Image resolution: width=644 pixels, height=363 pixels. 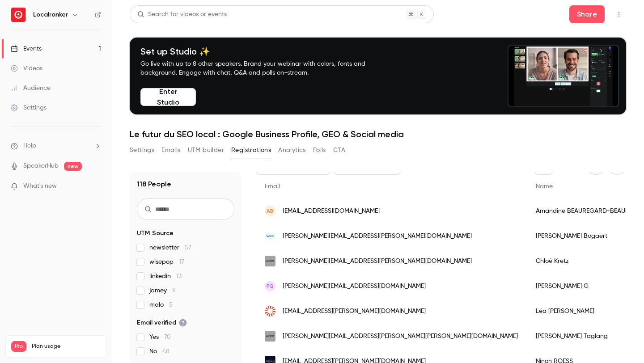 What do you see at coordinates (161, 305) in the screenshot?
I see `span: malo` at bounding box center [161, 305].